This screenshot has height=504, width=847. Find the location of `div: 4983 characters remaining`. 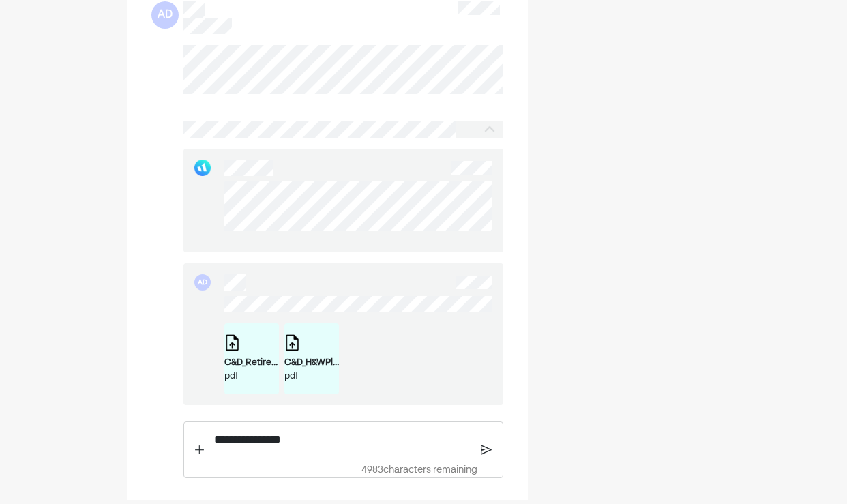

div: 4983 characters remaining is located at coordinates (342, 470).